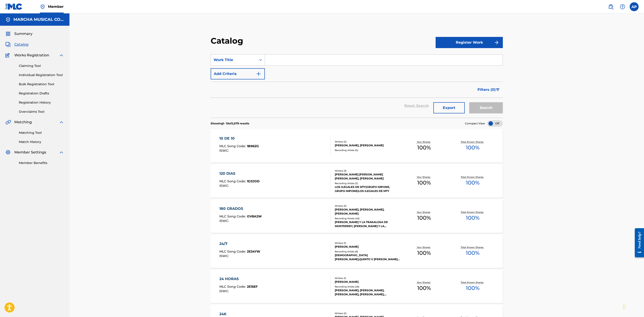  What do you see at coordinates (633, 306) in the screenshot?
I see `div: Widget de chat` at bounding box center [633, 306].